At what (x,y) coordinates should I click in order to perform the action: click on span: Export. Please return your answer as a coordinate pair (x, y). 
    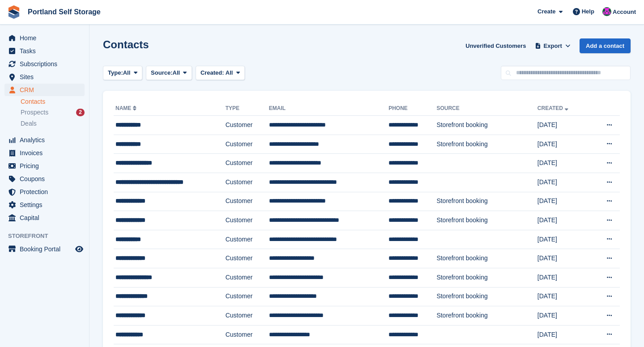
    Looking at the image, I should click on (552, 46).